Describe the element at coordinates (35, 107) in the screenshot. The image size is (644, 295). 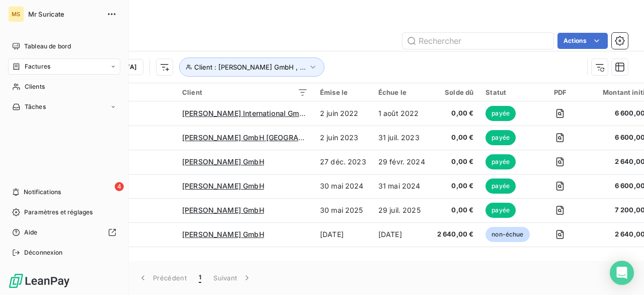
I see `span: Tâches` at that location.